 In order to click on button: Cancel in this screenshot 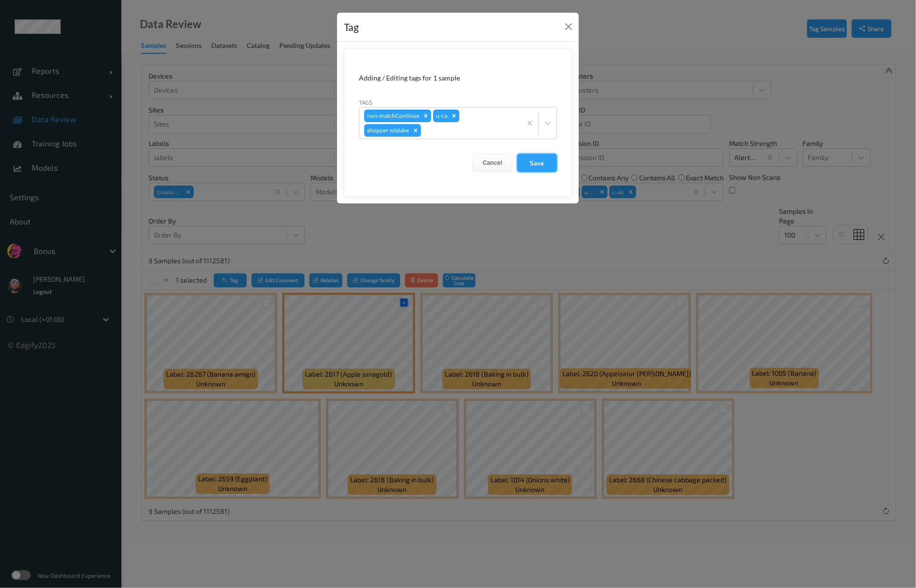, I will do `click(492, 163)`.